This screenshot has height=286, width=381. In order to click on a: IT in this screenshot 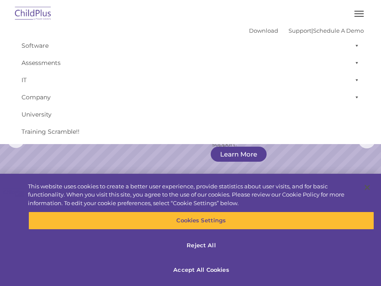, I will do `click(190, 80)`.